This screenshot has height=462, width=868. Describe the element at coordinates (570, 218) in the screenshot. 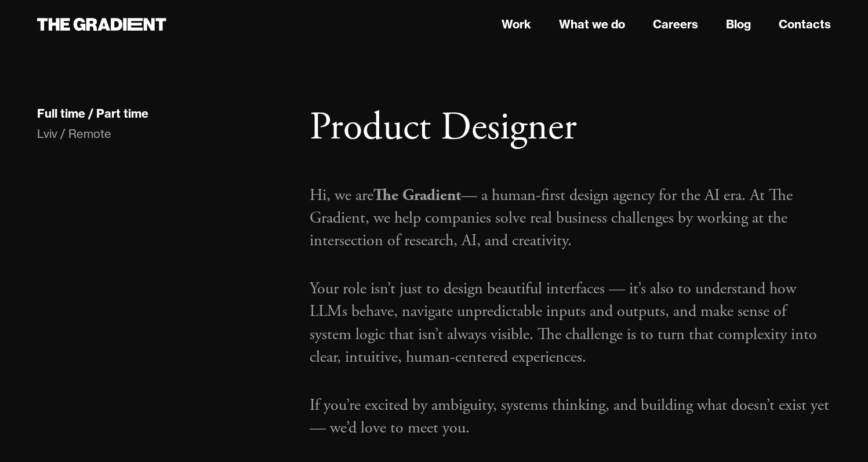

I see `p: Hi, we are — a human-first design agency for the AI era. At The Gradient, we help companies solve...` at that location.